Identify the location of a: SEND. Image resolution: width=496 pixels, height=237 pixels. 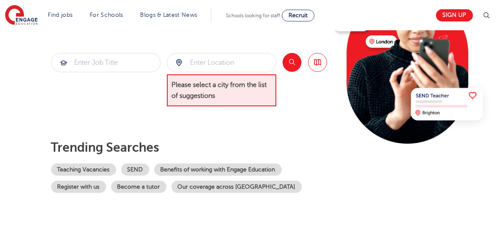
(135, 169).